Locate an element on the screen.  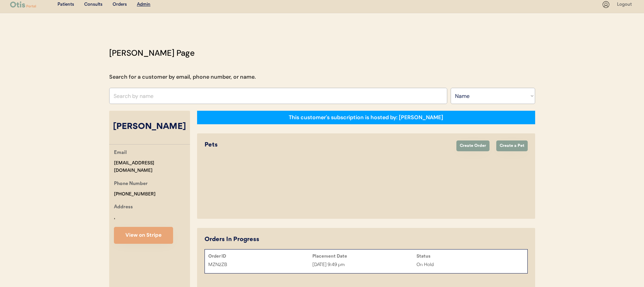
div: MZN2ZB is located at coordinates (260, 265).